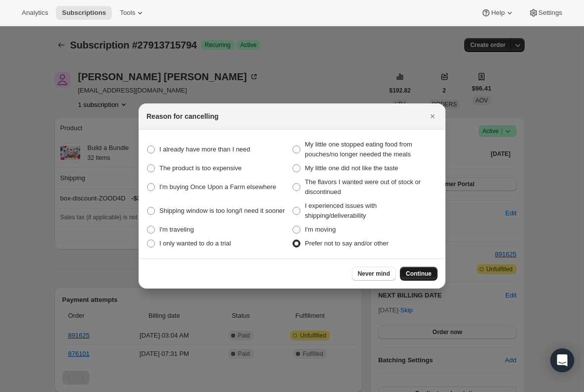 The image size is (584, 392). I want to click on span: Shipping window is too long/I need it sooner, so click(222, 210).